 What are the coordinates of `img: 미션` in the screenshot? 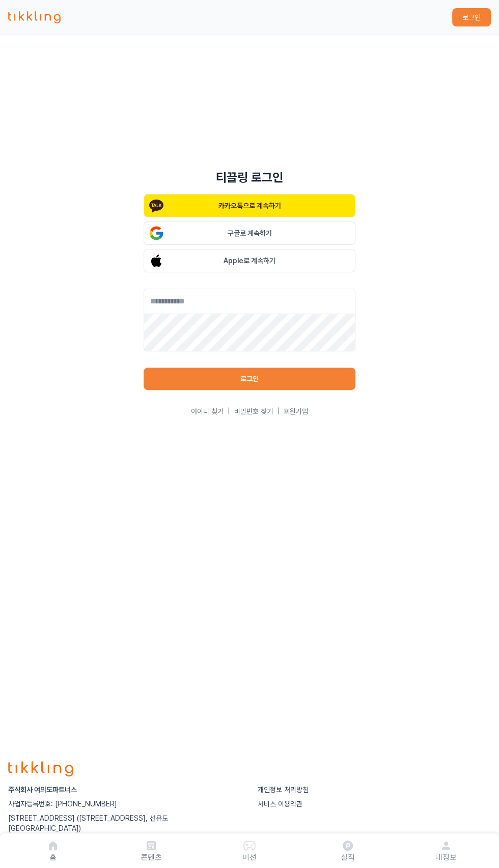 It's located at (250, 846).